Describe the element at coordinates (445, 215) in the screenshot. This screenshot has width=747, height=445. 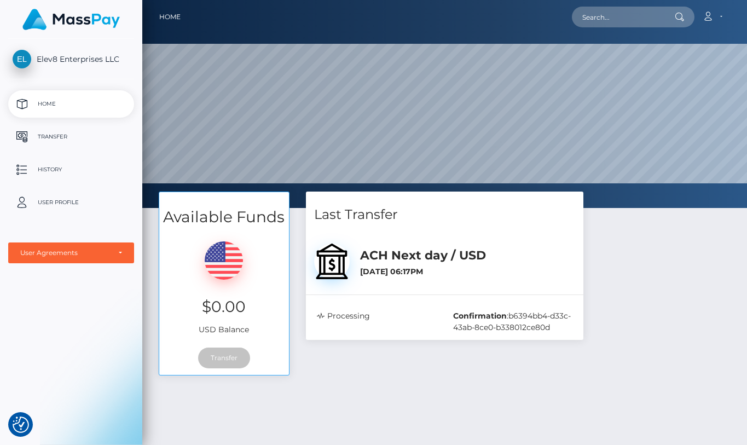
I see `h4: Last Transfer` at that location.